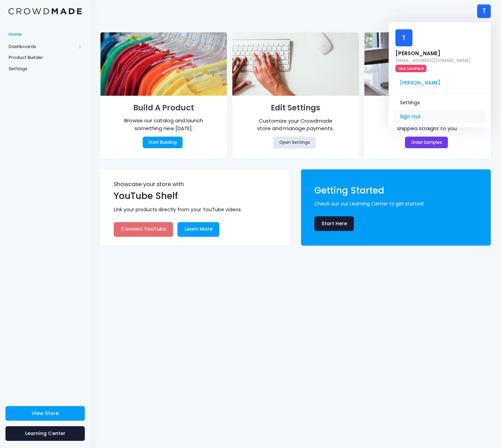  What do you see at coordinates (146, 196) in the screenshot?
I see `span: YouTube Shelf` at bounding box center [146, 196].